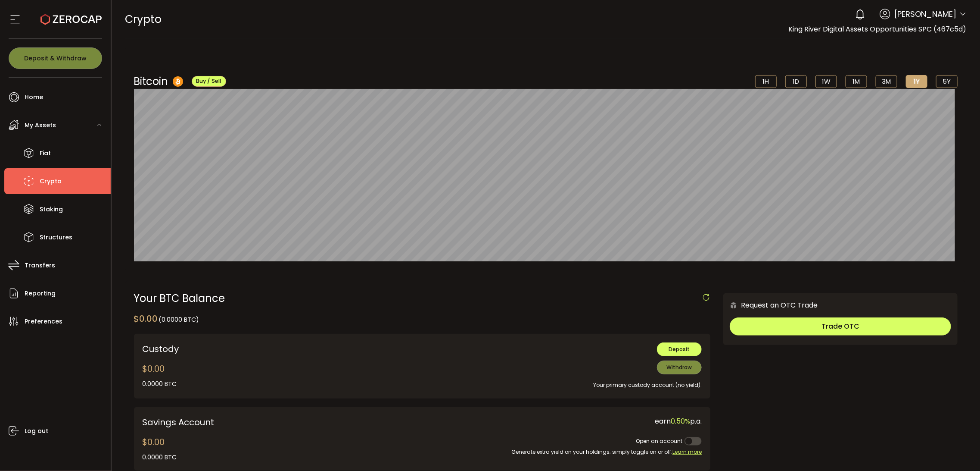  Describe the element at coordinates (180, 81) in the screenshot. I see `div: Bitcoin` at that location.